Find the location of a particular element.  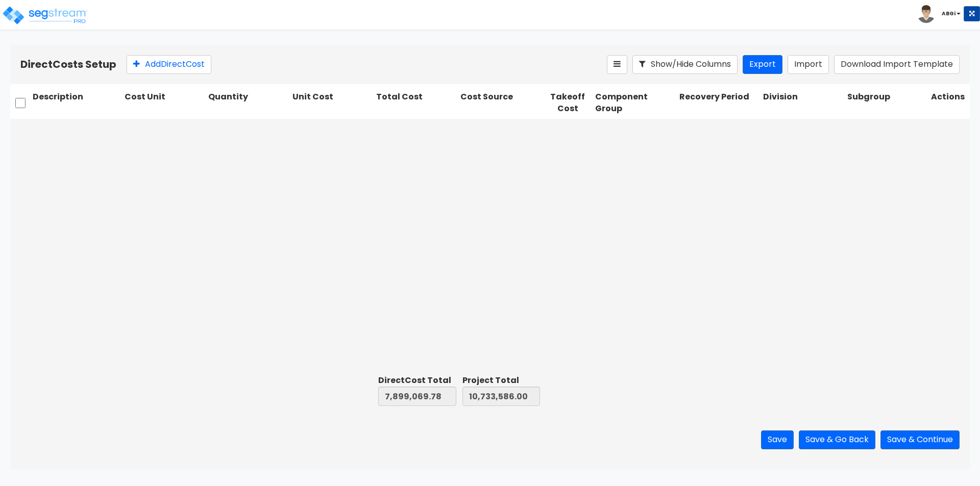

div: Quantity is located at coordinates (248, 103).